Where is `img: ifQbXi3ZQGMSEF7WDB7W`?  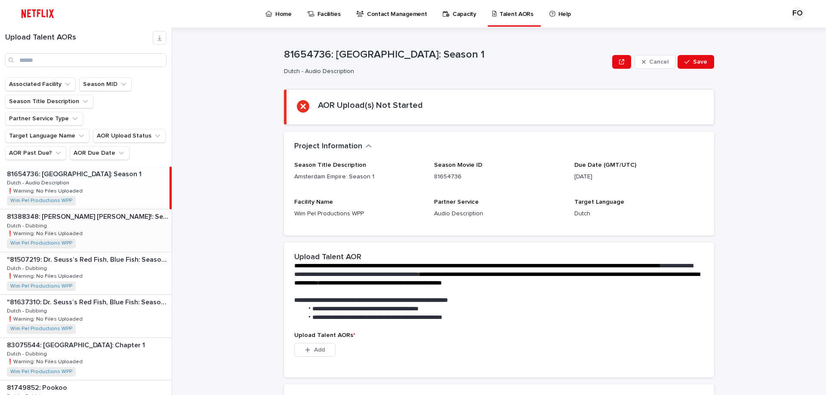
img: ifQbXi3ZQGMSEF7WDB7W is located at coordinates (37, 14).